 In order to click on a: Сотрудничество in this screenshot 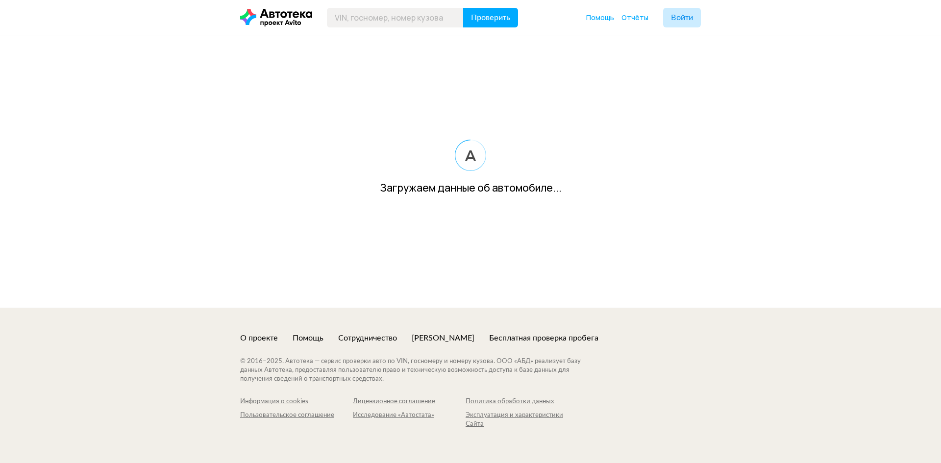, I will do `click(368, 338)`.